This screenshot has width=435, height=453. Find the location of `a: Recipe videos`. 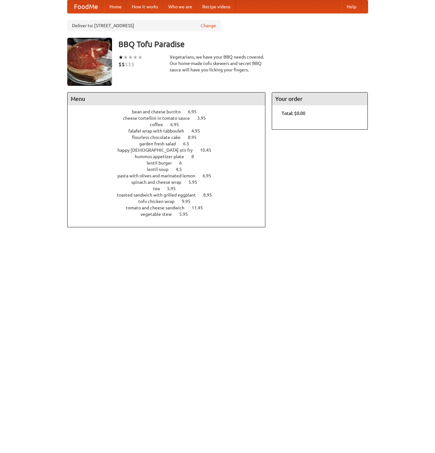

a: Recipe videos is located at coordinates (216, 7).